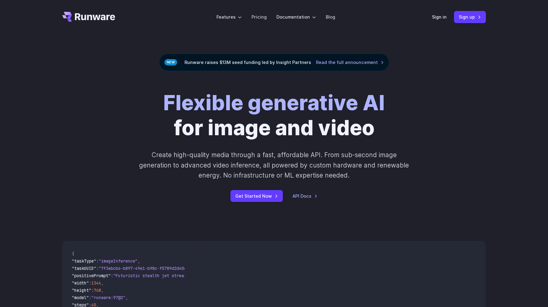 The width and height of the screenshot is (548, 307). What do you see at coordinates (274, 62) in the screenshot?
I see `div: Runware raises $13M seed funding led by Insight Partners` at bounding box center [274, 62].